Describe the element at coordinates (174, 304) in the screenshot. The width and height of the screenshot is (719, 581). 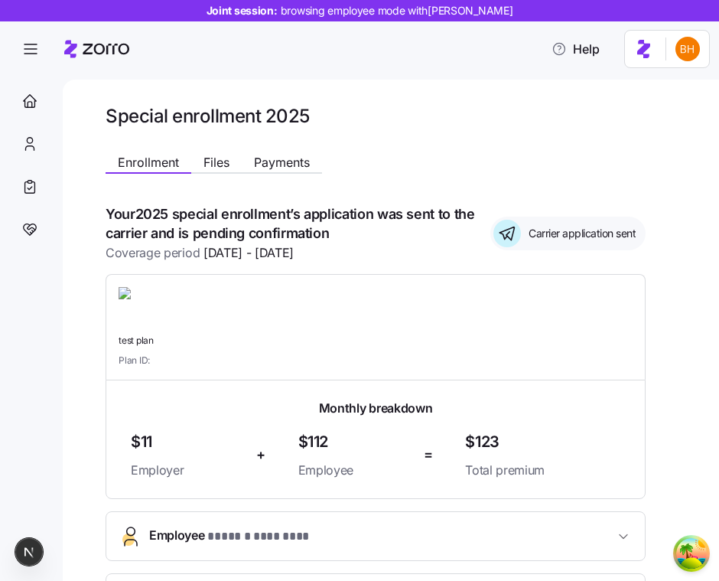
I see `img: Ambetter` at that location.